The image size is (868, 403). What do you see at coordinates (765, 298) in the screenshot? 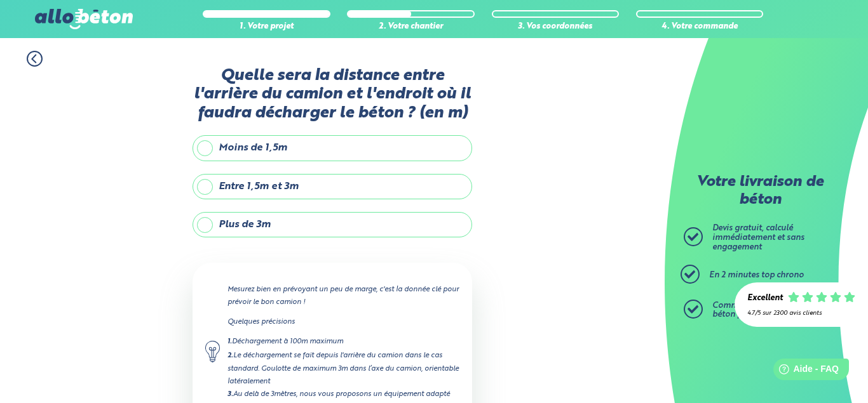
I see `div: Excellent` at bounding box center [765, 298].